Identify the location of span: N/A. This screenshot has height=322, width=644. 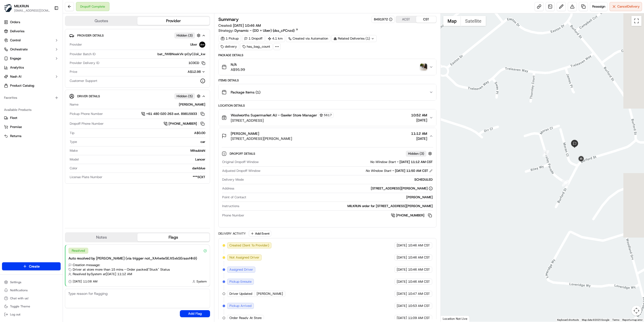
(238, 64).